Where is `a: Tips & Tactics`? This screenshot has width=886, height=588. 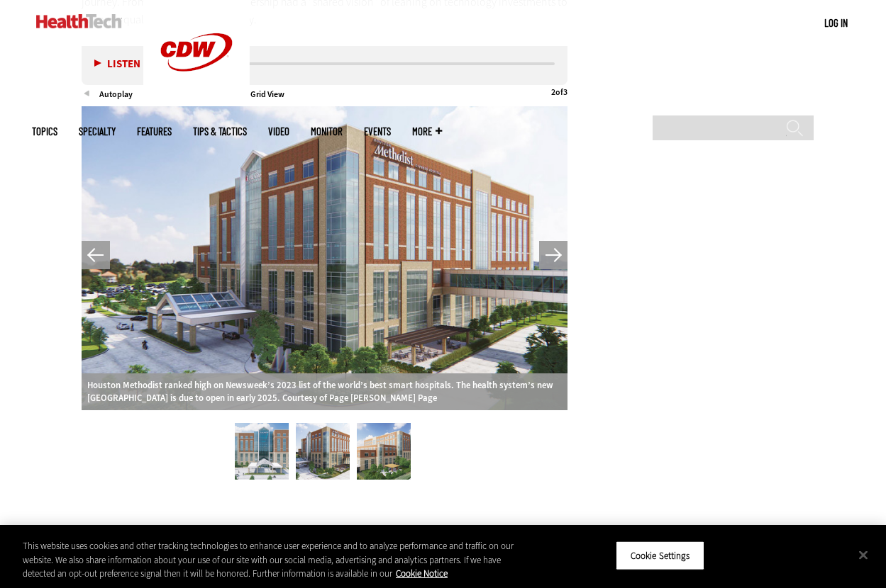
a: Tips & Tactics is located at coordinates (220, 131).